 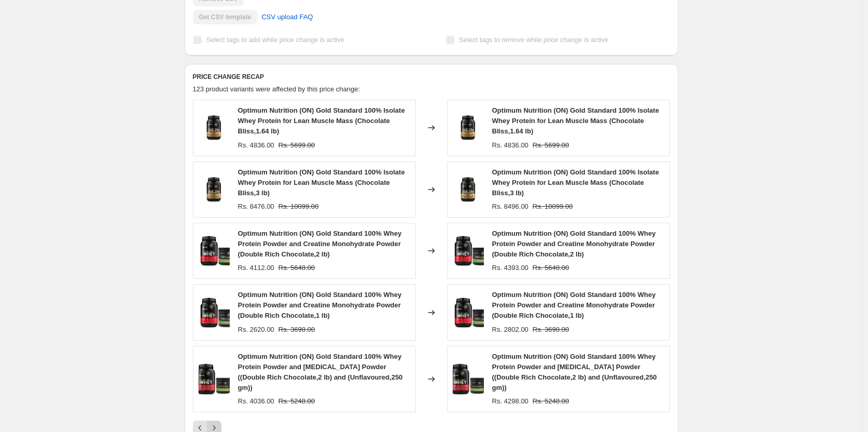 What do you see at coordinates (256, 268) in the screenshot?
I see `div: Rs. 4112.00` at bounding box center [256, 268].